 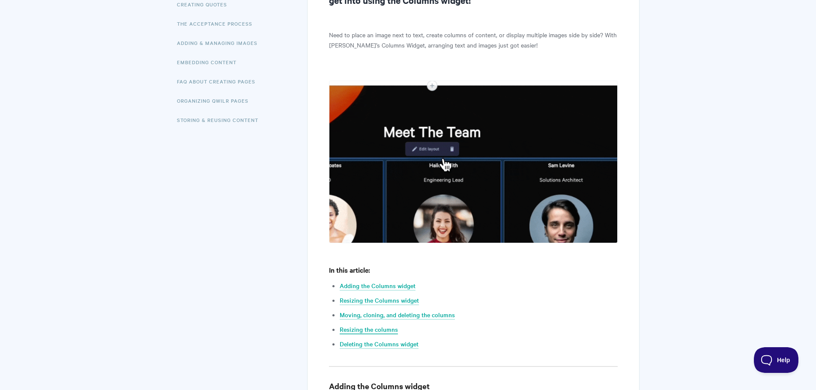 What do you see at coordinates (473, 162) in the screenshot?
I see `img: file-4zjY8xdUfz.gif` at bounding box center [473, 162].